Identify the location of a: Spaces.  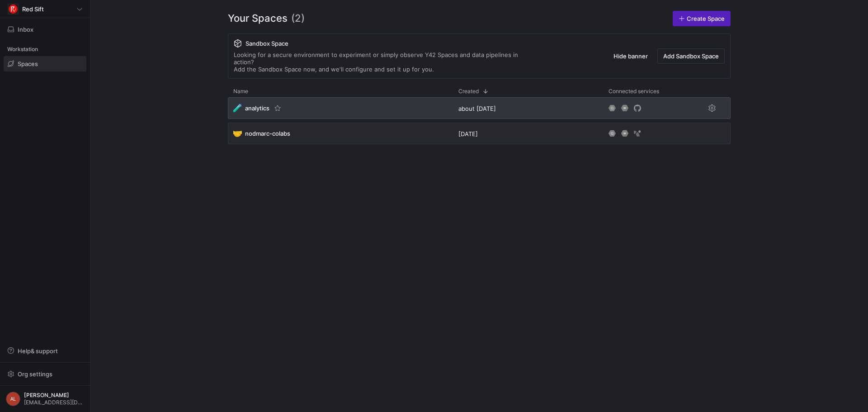
(45, 64).